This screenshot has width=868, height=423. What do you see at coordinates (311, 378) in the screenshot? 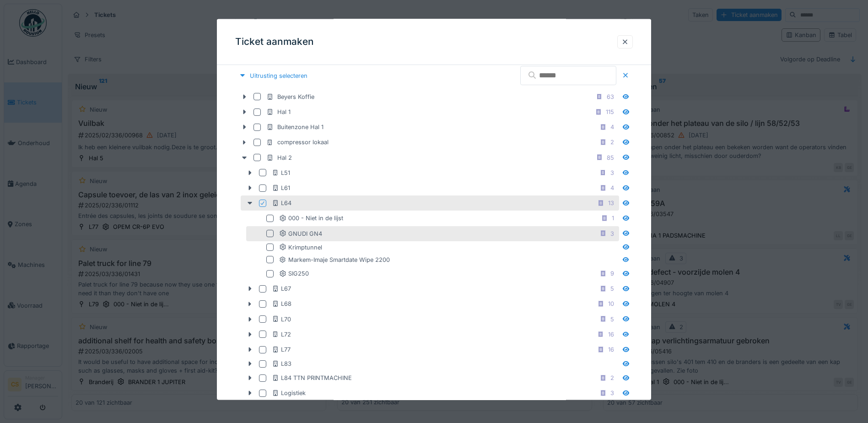
I see `div: L84 TTN PRINTMACHINE` at bounding box center [311, 378].